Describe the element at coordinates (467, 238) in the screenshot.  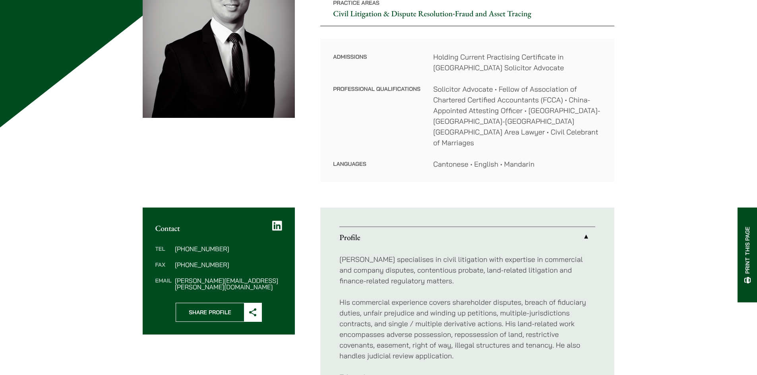
I see `a: Profile` at that location.